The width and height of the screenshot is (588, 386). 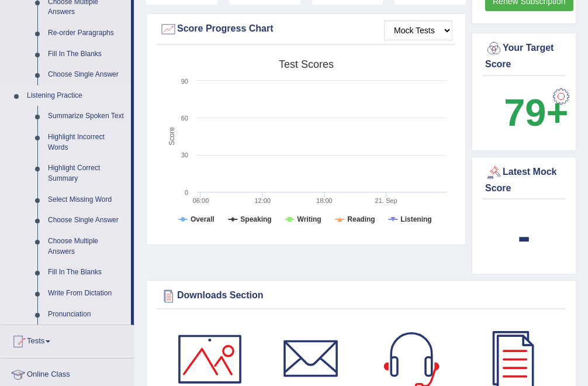 What do you see at coordinates (361, 296) in the screenshot?
I see `div: Downloads Section` at bounding box center [361, 296].